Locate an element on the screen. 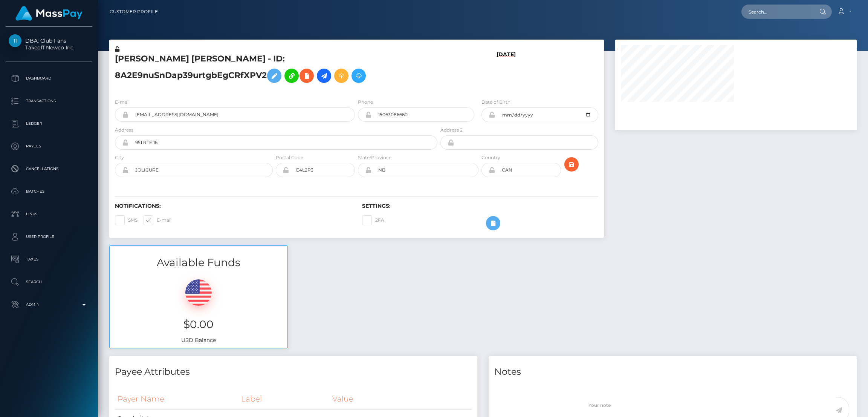 The height and width of the screenshot is (417, 868). a: Transactions is located at coordinates (49, 101).